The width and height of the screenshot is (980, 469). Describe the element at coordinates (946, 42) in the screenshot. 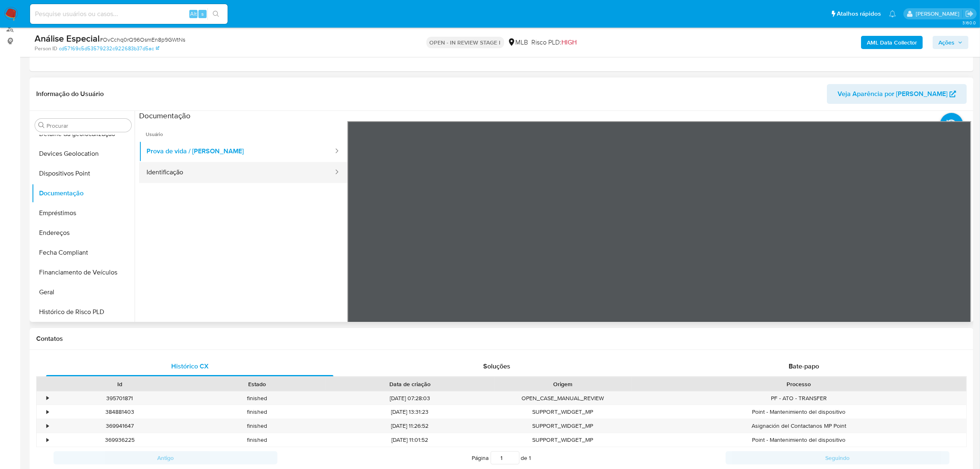

I see `span: Ações` at that location.